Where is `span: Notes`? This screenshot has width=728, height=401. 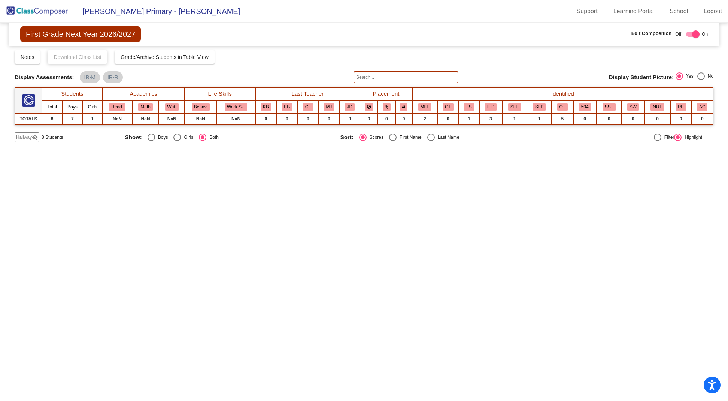
span: Notes is located at coordinates (27, 57).